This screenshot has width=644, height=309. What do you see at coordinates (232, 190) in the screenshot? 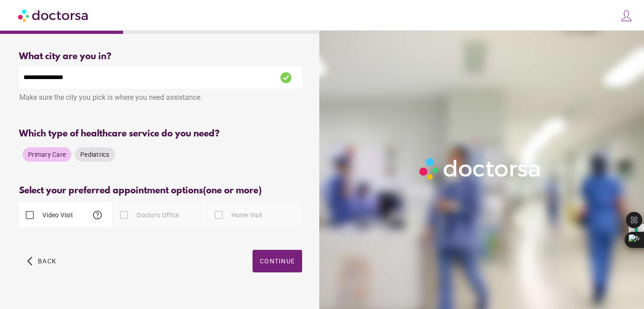
I see `span: (one or more)` at bounding box center [232, 190].